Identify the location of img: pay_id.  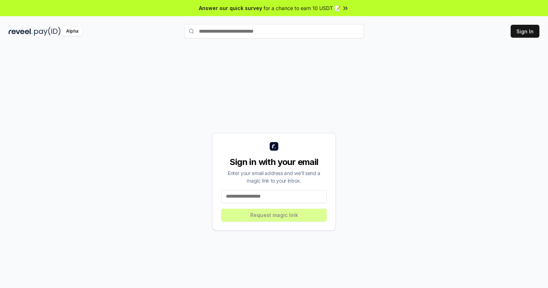
(47, 31).